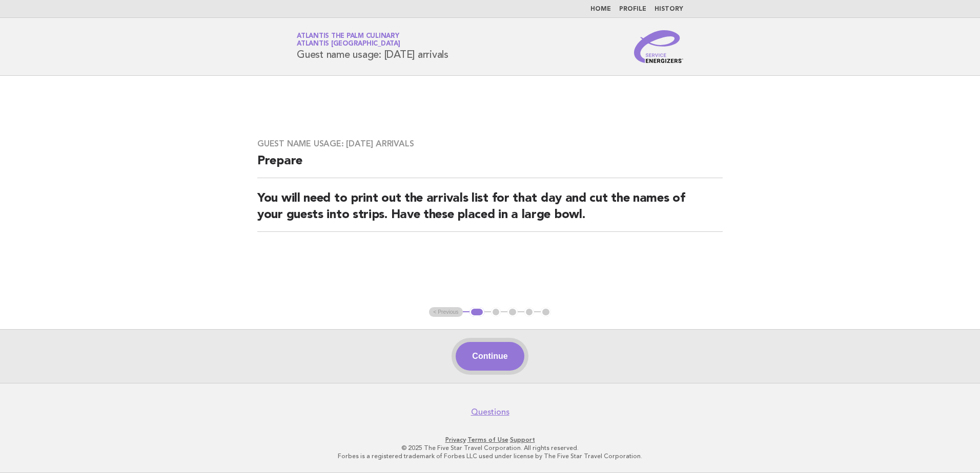 The height and width of the screenshot is (473, 980). I want to click on a: Profile, so click(632, 9).